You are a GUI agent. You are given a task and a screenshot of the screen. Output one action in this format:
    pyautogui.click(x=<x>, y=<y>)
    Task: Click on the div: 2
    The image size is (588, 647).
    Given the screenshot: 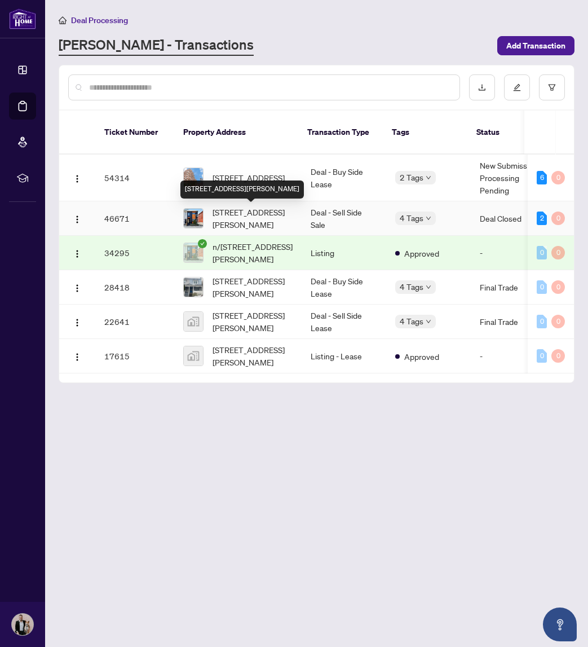 What is the action you would take?
    pyautogui.click(x=542, y=218)
    